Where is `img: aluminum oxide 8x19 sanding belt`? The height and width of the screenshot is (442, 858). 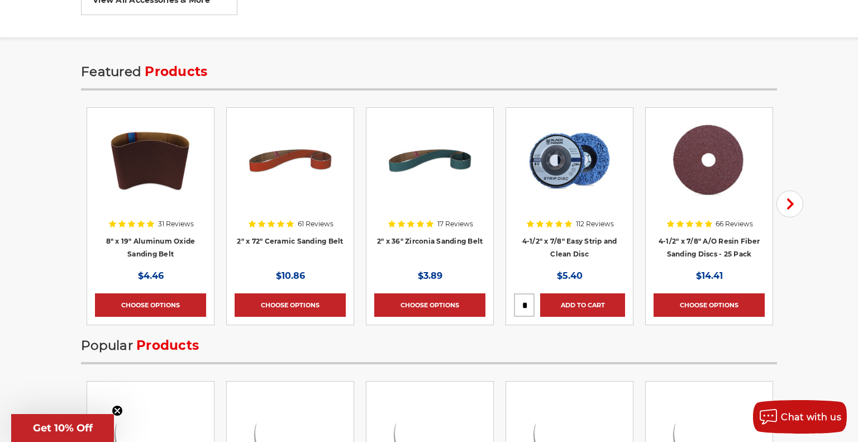
img: aluminum oxide 8x19 sanding belt is located at coordinates (151, 160).